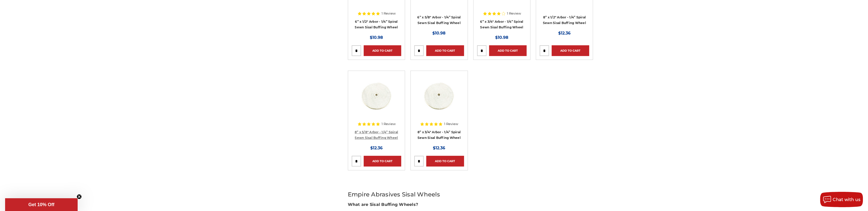 This screenshot has height=211, width=868. Describe the element at coordinates (847, 199) in the screenshot. I see `span: Chat with us` at that location.